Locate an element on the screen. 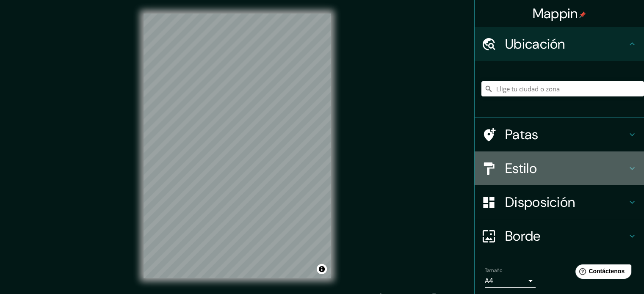 The image size is (644, 294). canvas: Mapa is located at coordinates (237, 146).